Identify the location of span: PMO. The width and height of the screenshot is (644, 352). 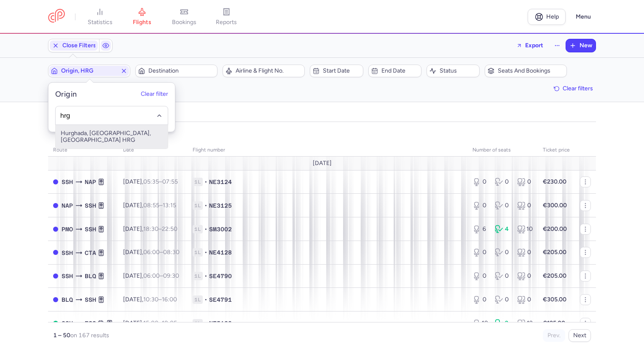
(67, 229).